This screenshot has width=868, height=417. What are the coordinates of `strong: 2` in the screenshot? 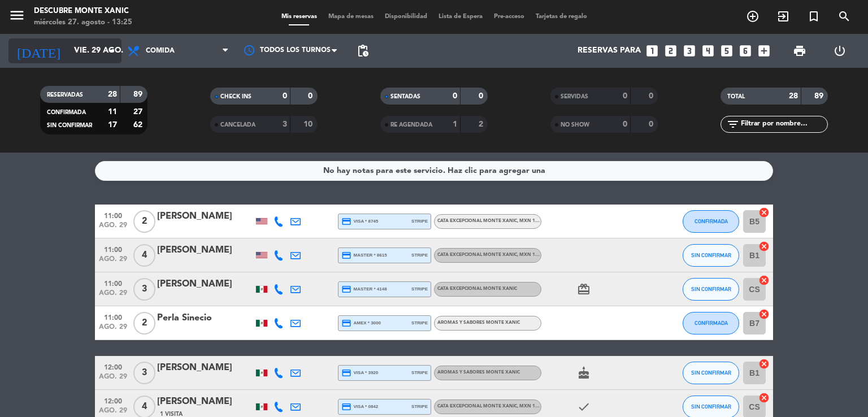 It's located at (482, 124).